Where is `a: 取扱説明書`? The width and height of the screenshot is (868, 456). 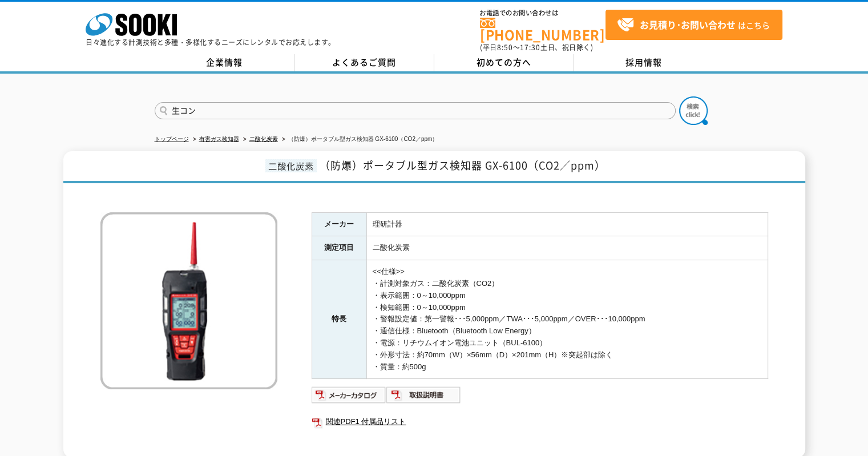 a: 取扱説明書 is located at coordinates (423, 398).